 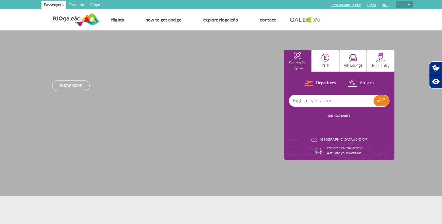 What do you see at coordinates (331, 101) in the screenshot?
I see `input: Flight, city or airline` at bounding box center [331, 101].